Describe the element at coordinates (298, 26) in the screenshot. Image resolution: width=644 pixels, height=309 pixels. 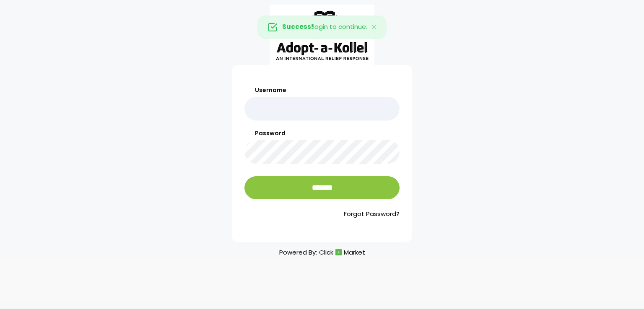
I see `strong: Success!` at that location.